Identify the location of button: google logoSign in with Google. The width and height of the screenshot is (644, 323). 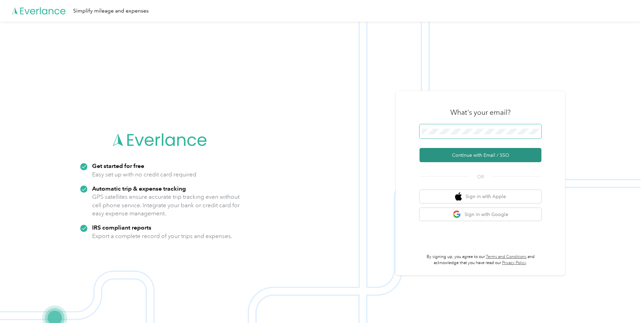
(480, 214).